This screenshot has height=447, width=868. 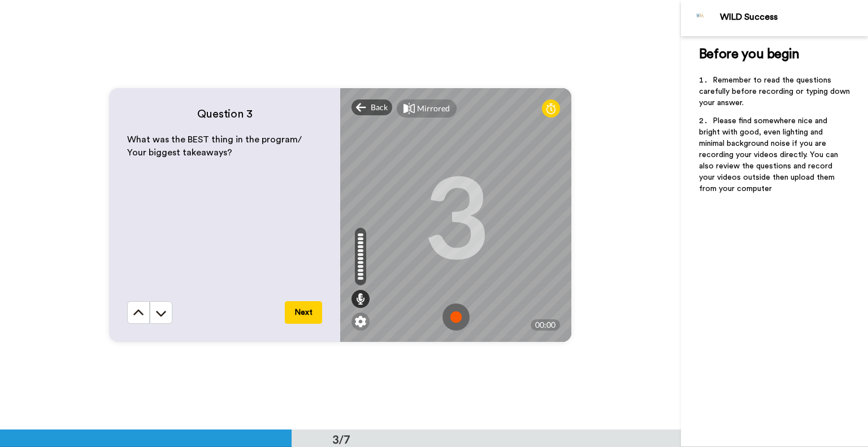 What do you see at coordinates (456, 215) in the screenshot?
I see `div: 3` at bounding box center [456, 215].